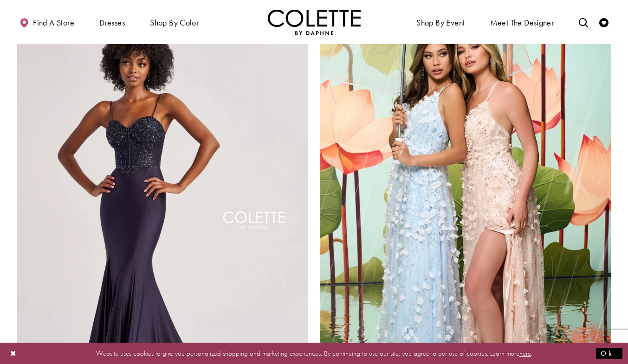  What do you see at coordinates (314, 22) in the screenshot?
I see `img: Colette by Daphne` at bounding box center [314, 22].